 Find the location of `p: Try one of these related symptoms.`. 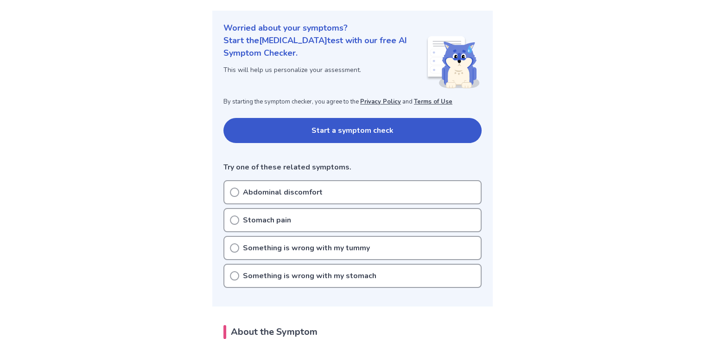

p: Try one of these related symptoms. is located at coordinates (352, 167).